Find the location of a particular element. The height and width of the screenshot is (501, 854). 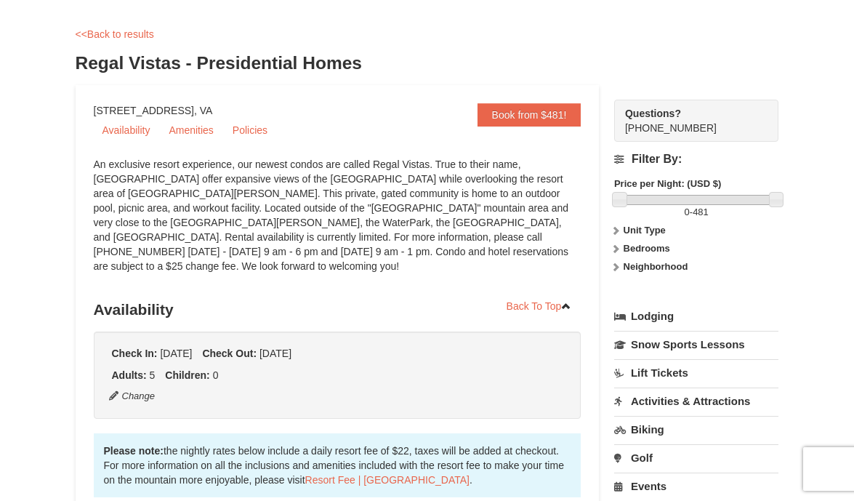

h3: Regal Vistas - Presidential Homes is located at coordinates (427, 63).